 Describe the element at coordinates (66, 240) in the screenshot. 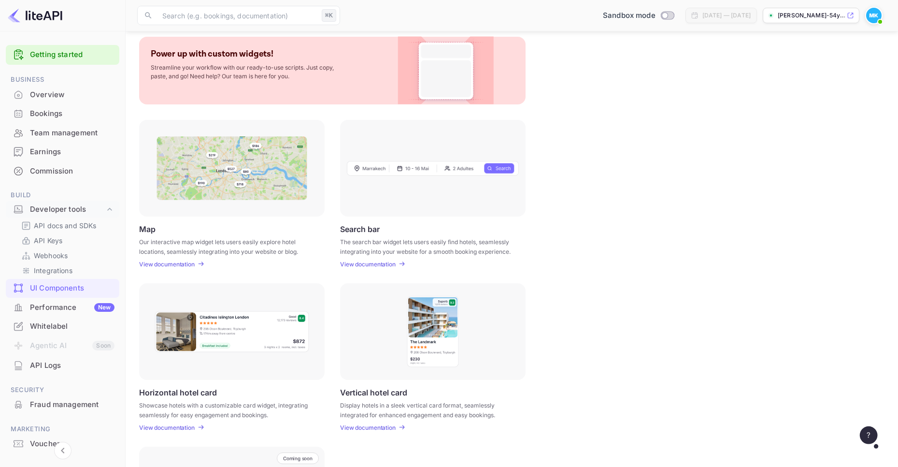

I see `a: API Keys` at that location.